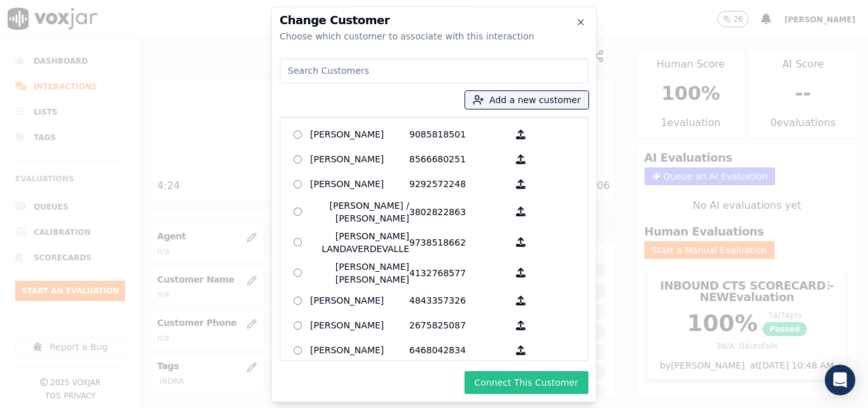 The height and width of the screenshot is (408, 868). I want to click on button: Add a new customer, so click(527, 100).